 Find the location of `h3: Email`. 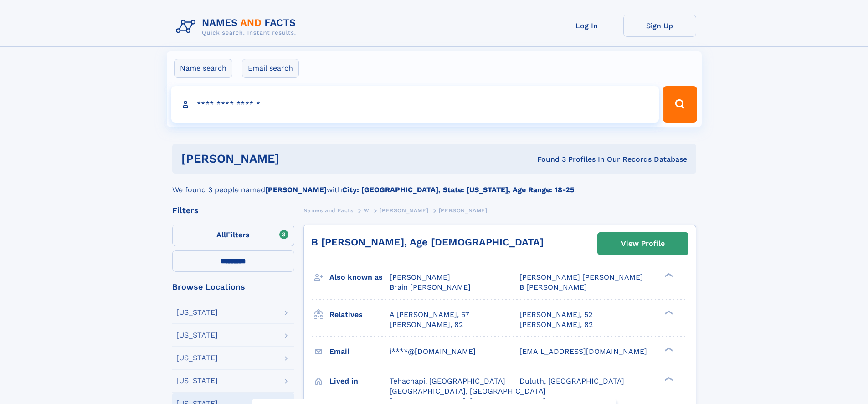

h3: Email is located at coordinates (359, 352).